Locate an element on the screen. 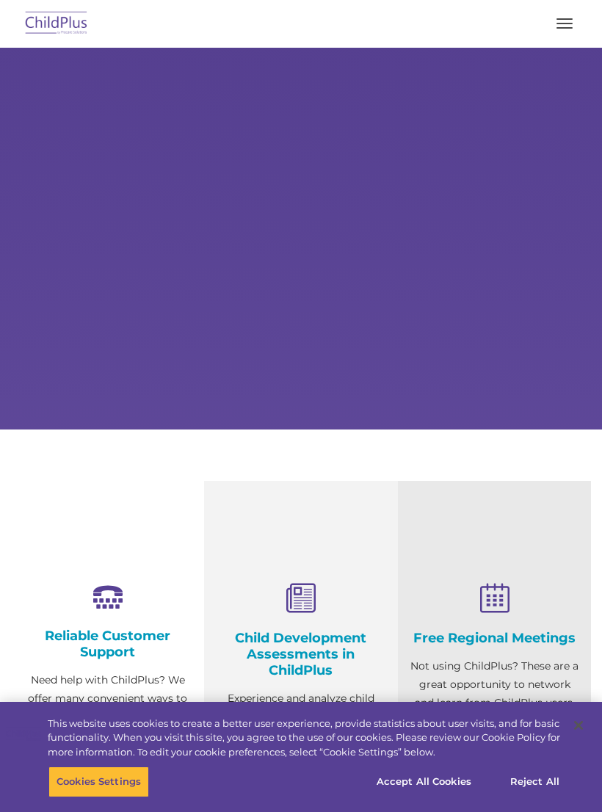  p: Experience and analyze child assessments and Head Start data management in one system with zero c... is located at coordinates (300, 745).